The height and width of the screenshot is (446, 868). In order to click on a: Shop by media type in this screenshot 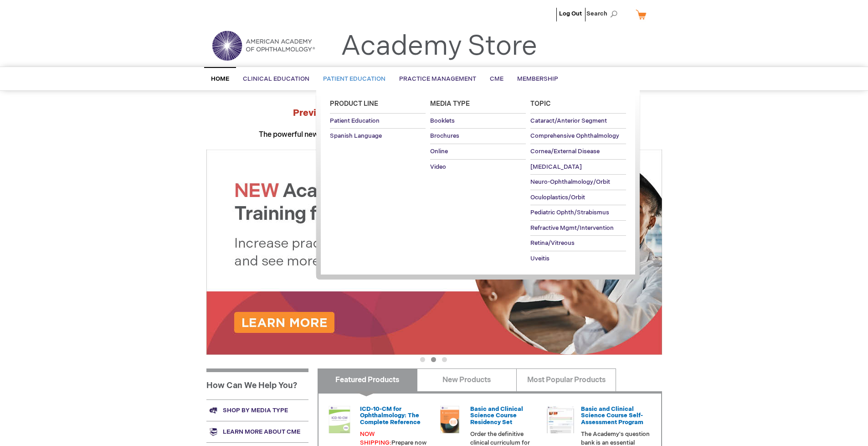, I will do `click(257, 410)`.